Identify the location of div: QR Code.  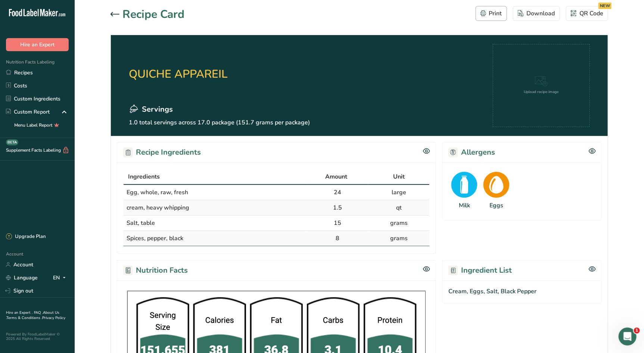
(587, 14).